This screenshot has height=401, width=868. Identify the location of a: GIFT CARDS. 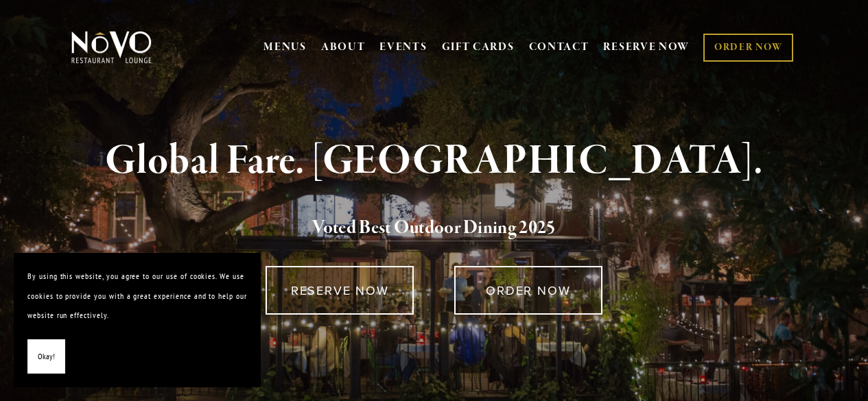
(478, 47).